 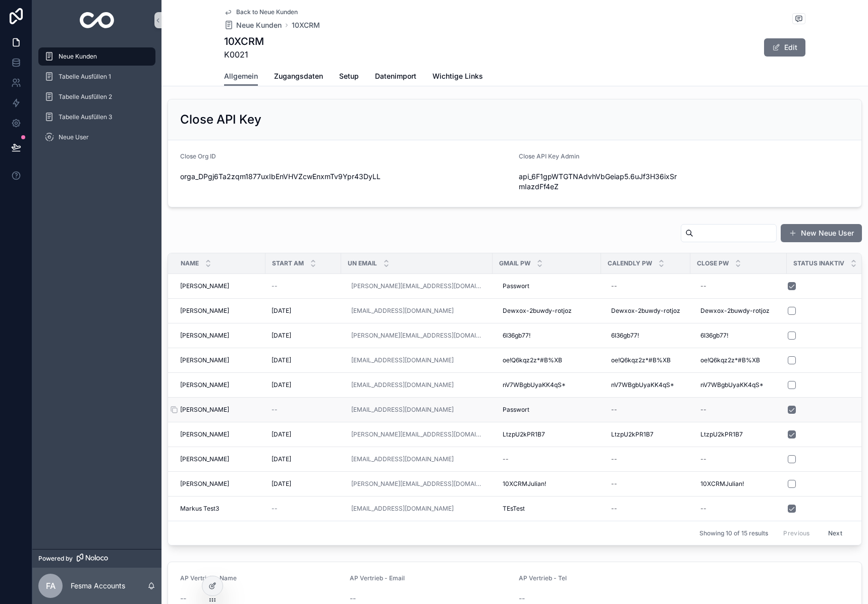 I want to click on span: TEsTest, so click(x=514, y=508).